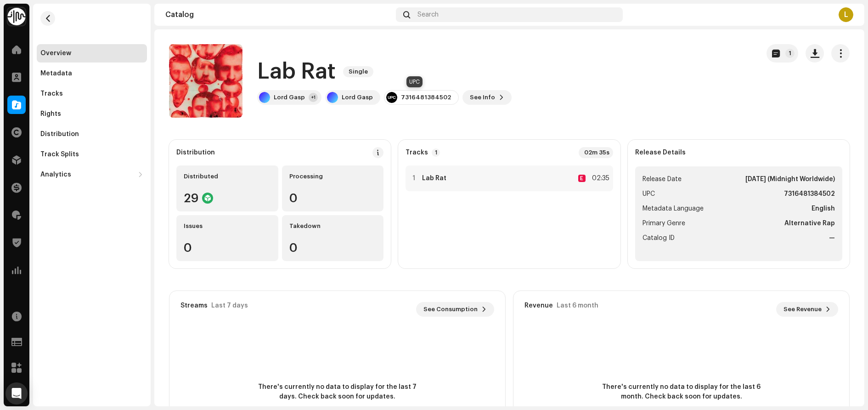 Image resolution: width=868 pixels, height=410 pixels. What do you see at coordinates (658, 238) in the screenshot?
I see `span: Catalog ID` at bounding box center [658, 238].